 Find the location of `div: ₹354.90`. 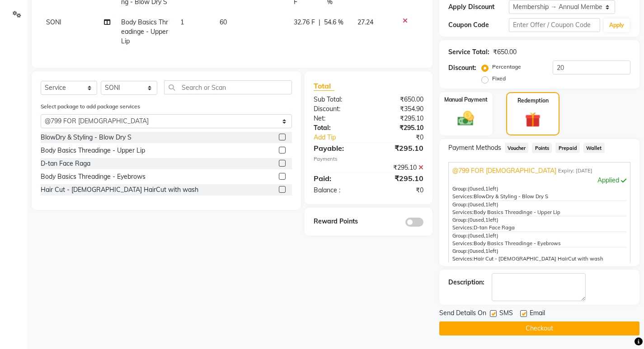

div: ₹354.90 is located at coordinates (399, 109).